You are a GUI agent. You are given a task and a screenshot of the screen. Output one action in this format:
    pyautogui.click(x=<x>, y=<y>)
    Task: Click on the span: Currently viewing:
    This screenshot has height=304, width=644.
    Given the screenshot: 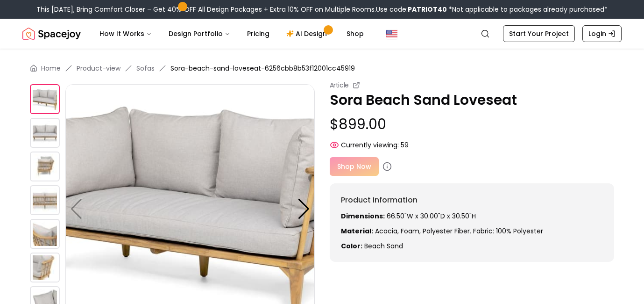 What is the action you would take?
    pyautogui.click(x=370, y=145)
    